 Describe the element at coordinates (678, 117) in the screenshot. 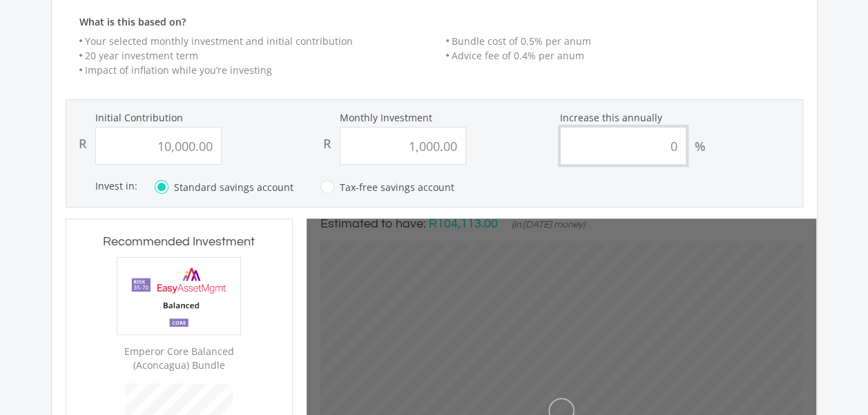

I see `label: Increase this annually` at that location.